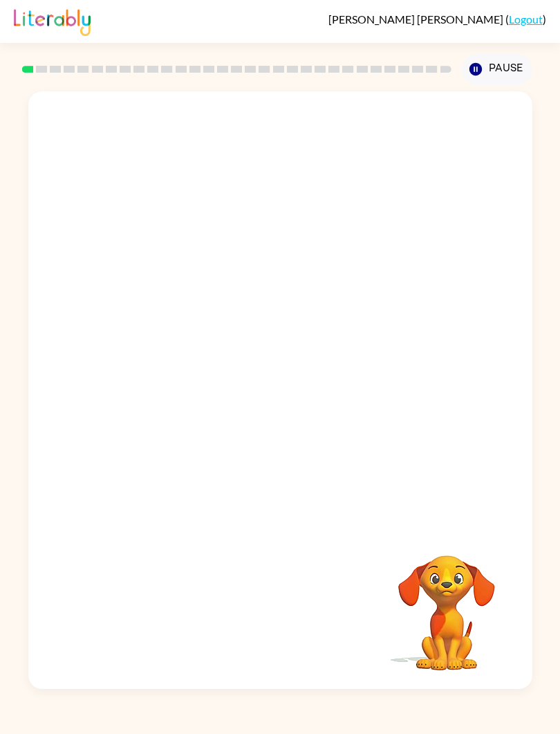 This screenshot has height=734, width=560. What do you see at coordinates (52, 21) in the screenshot?
I see `img: Literably` at bounding box center [52, 21].